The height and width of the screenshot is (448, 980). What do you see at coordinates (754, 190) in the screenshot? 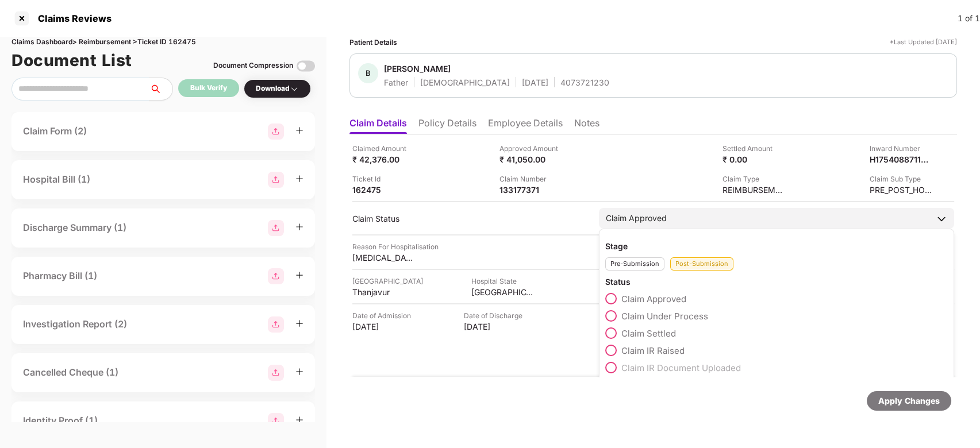
I see `div: REIMBURSEMENT` at bounding box center [754, 190].